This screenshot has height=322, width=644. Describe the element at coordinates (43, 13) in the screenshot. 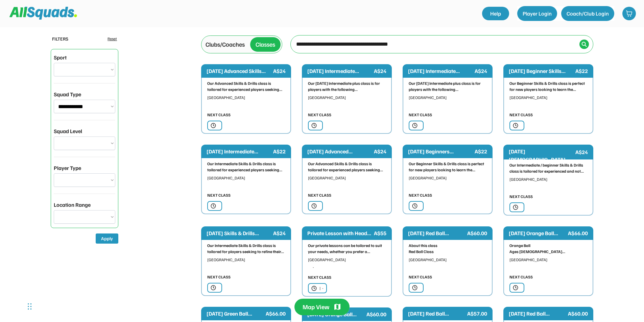

I see `img: Squad%20Logo.svg` at that location.